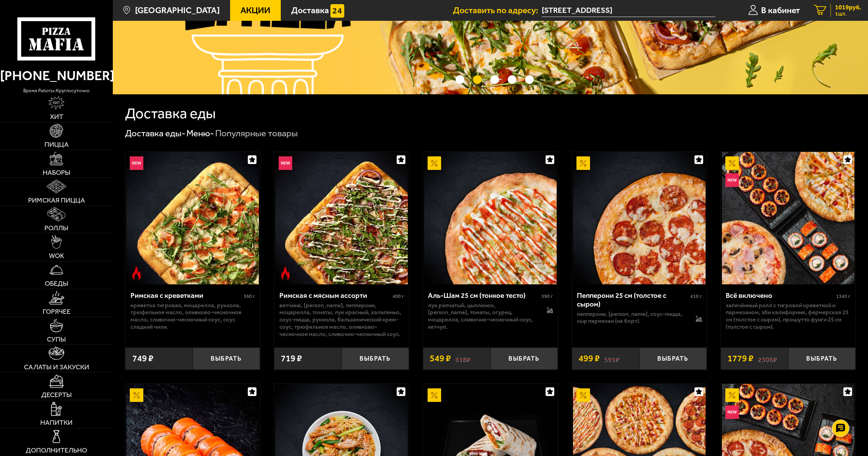  I want to click on h1: Доставка еды, so click(170, 114).